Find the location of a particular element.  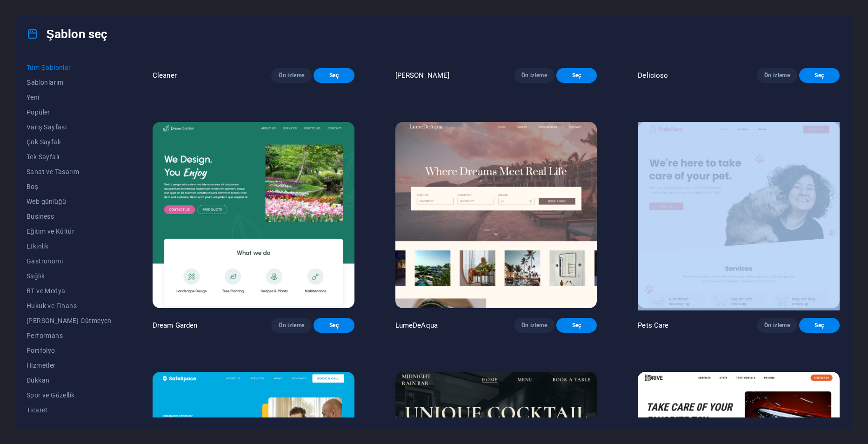

p: LumeDeAqua is located at coordinates (416, 325).